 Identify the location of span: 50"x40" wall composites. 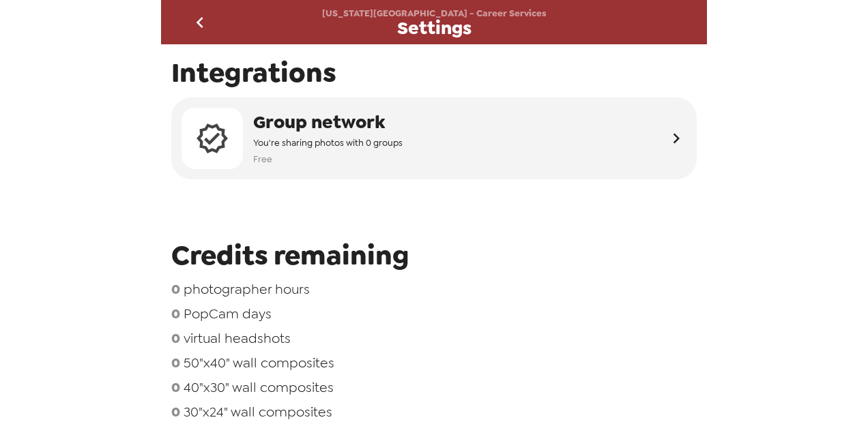
(259, 363).